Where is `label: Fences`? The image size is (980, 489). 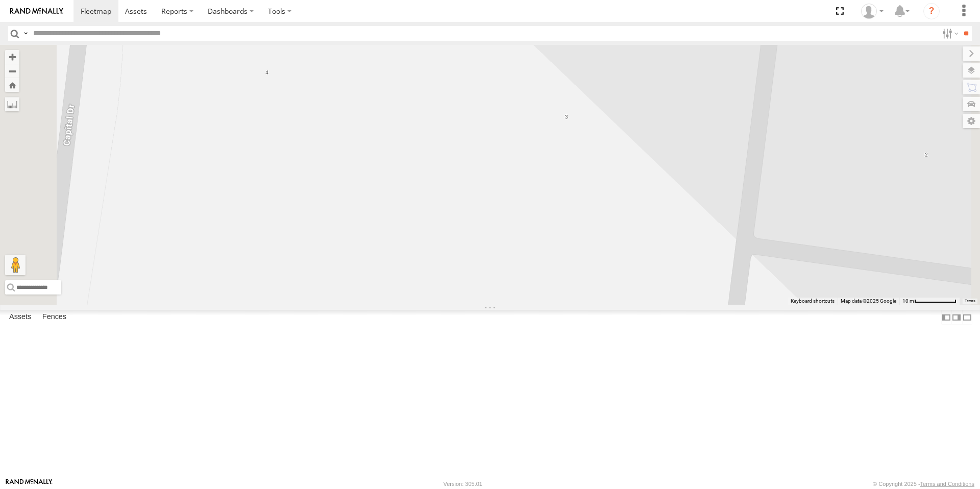 label: Fences is located at coordinates (54, 318).